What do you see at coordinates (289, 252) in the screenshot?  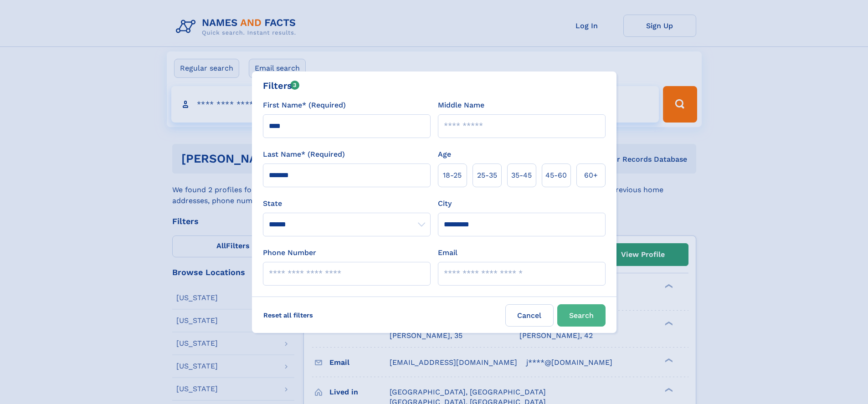 I see `label: Phone Number` at bounding box center [289, 252].